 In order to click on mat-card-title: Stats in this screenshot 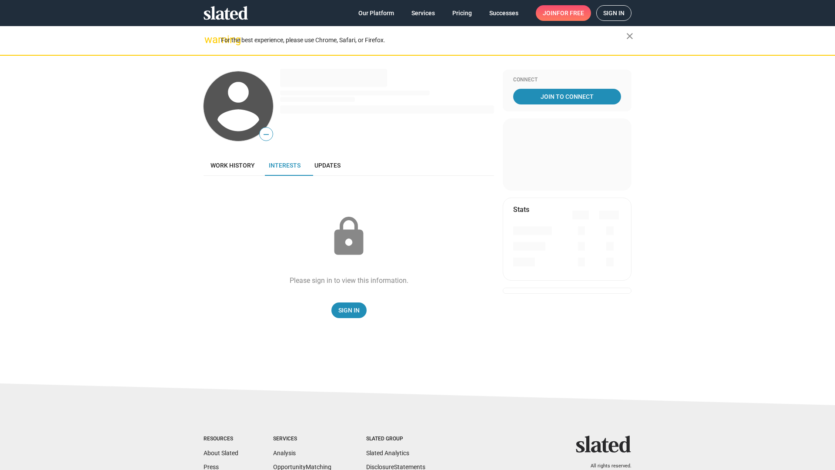, I will do `click(521, 209)`.